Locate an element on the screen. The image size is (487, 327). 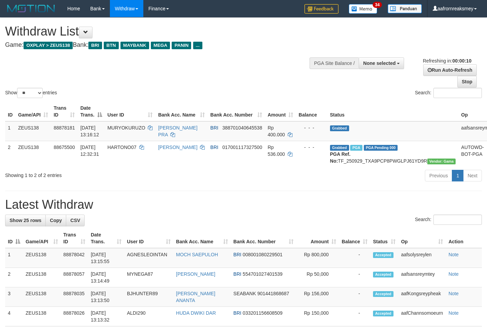
td: BJHUNTER89 is located at coordinates (149, 297).